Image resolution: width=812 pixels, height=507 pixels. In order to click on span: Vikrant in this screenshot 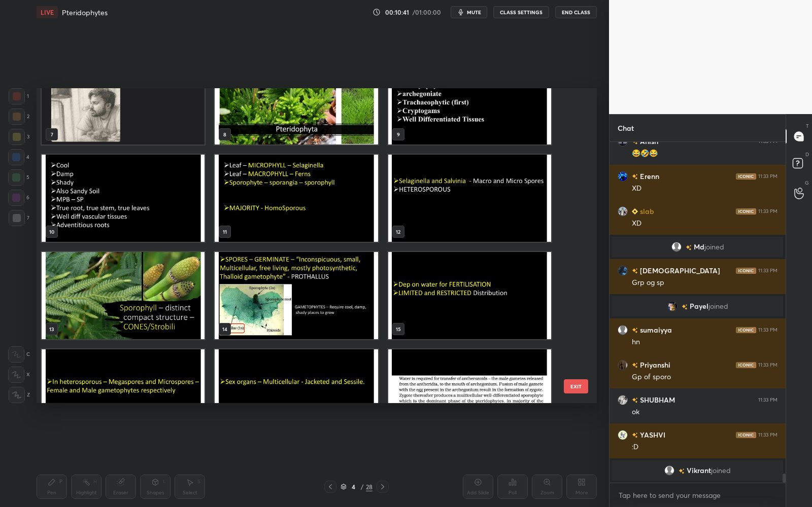, I will do `click(699, 471)`.